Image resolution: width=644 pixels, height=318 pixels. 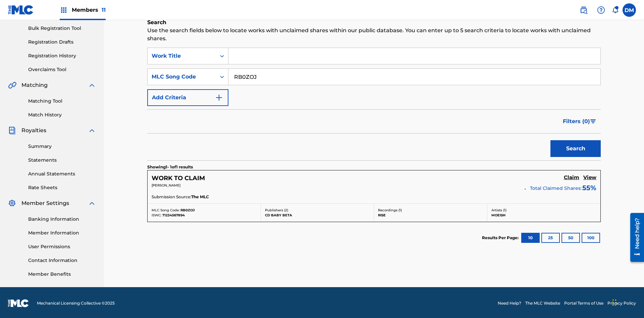 What do you see at coordinates (75, 304) in the screenshot?
I see `span: Mechanical Licensing Collective © 2025` at bounding box center [75, 304].